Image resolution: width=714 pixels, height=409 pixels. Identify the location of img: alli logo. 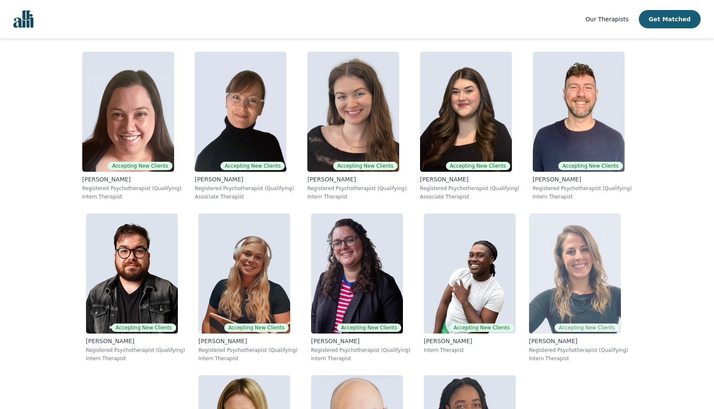
(23, 19).